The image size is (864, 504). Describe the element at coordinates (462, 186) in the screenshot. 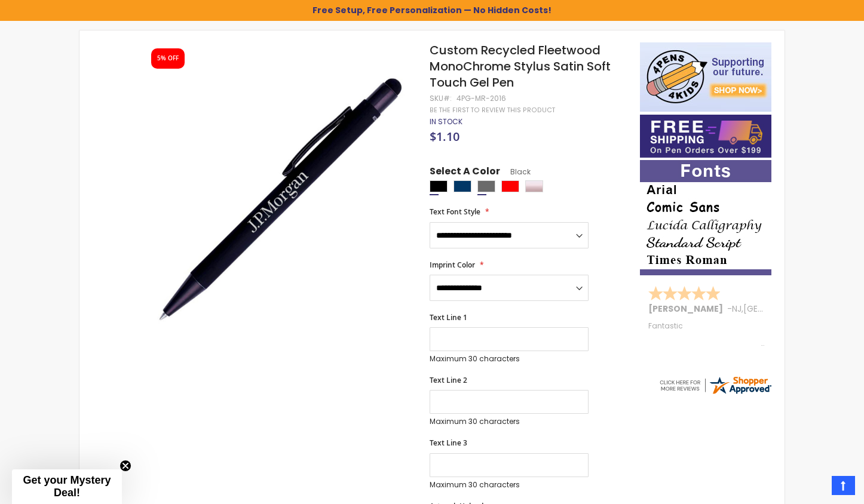

I see `div: Navy Blue` at that location.